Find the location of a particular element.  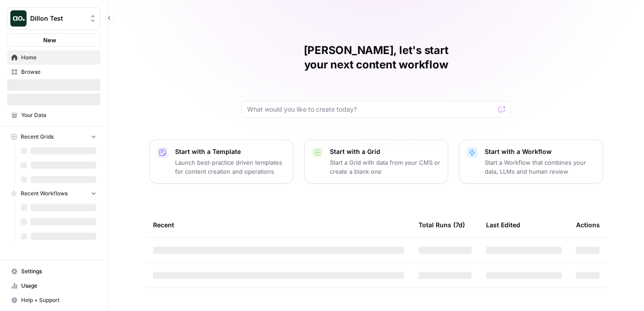

button: Start with a WorkflowStart a Workflow that combines your data, LLMs and human review is located at coordinates (531, 162).